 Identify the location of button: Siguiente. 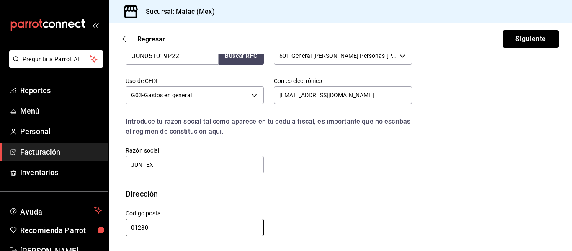
(531, 39).